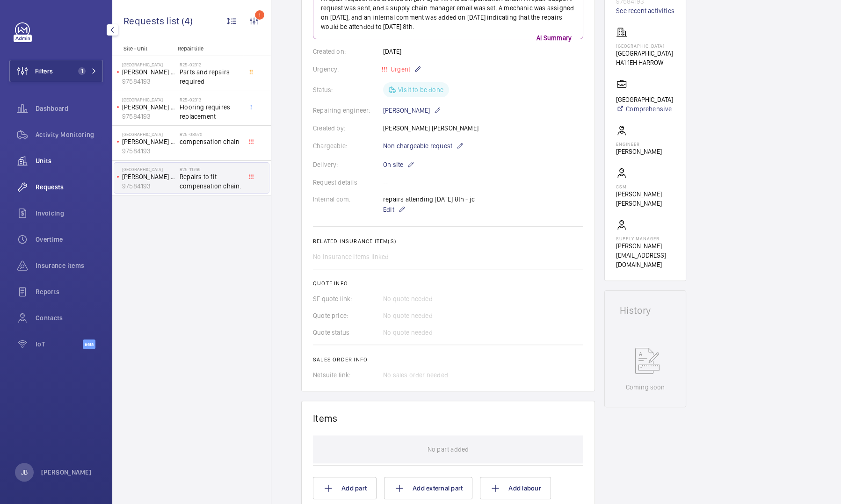 The width and height of the screenshot is (841, 504). I want to click on a: Comprehensive, so click(645, 109).